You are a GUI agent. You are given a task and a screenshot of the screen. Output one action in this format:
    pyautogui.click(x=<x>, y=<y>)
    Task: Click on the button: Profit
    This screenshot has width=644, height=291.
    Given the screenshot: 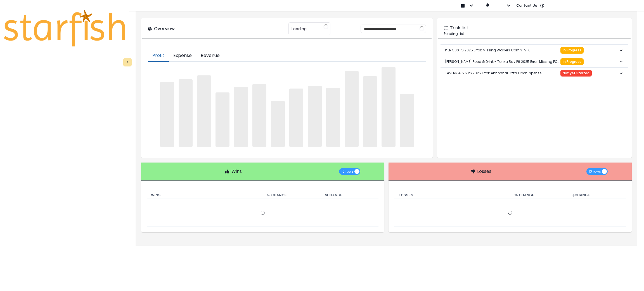 What is the action you would take?
    pyautogui.click(x=158, y=56)
    